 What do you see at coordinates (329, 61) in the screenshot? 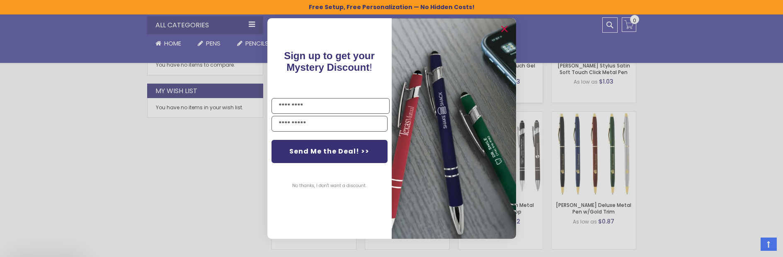
I see `span: Sign up to get your Mystery Discount` at bounding box center [329, 61].